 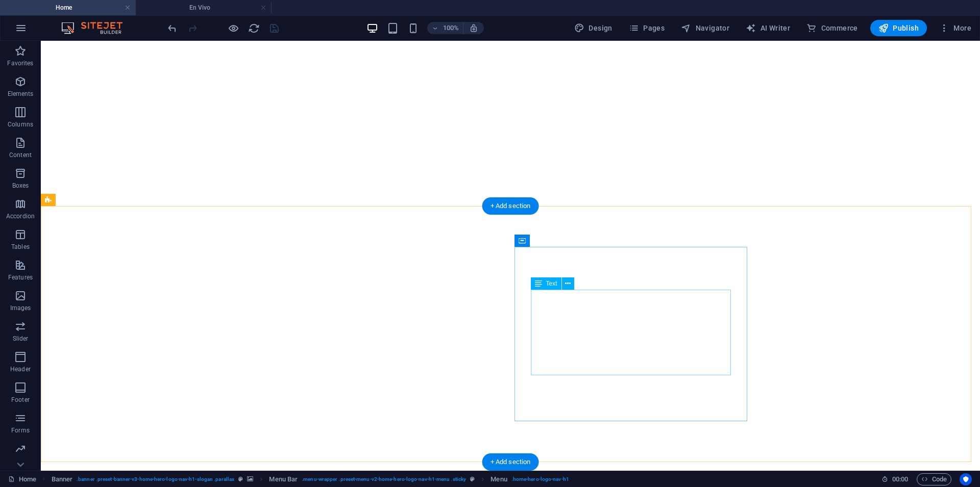 What do you see at coordinates (705, 28) in the screenshot?
I see `button: Navigator` at bounding box center [705, 28].